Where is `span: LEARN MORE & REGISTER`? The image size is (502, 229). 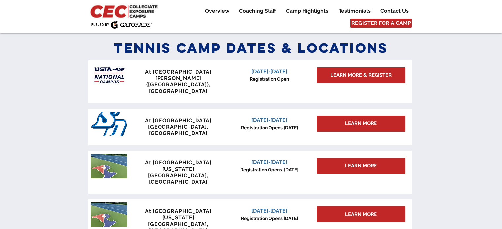
span: LEARN MORE & REGISTER is located at coordinates (361, 75).